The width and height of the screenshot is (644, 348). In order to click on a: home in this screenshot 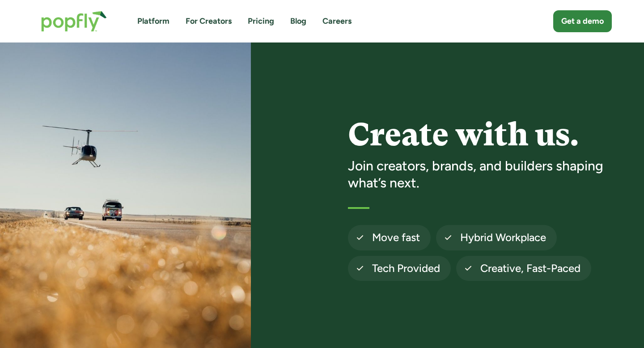, I will do `click(74, 21)`.